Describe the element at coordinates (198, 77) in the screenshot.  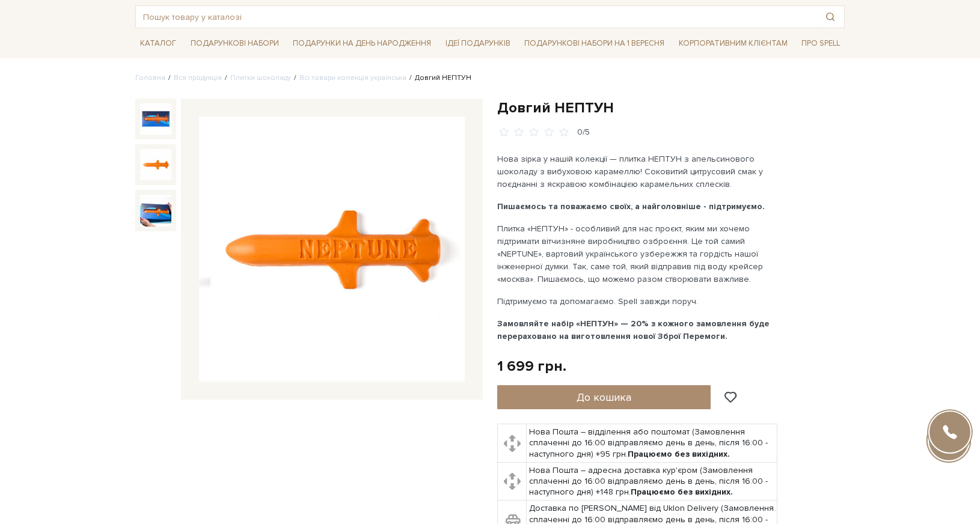
I see `a: Вся продукція` at that location.